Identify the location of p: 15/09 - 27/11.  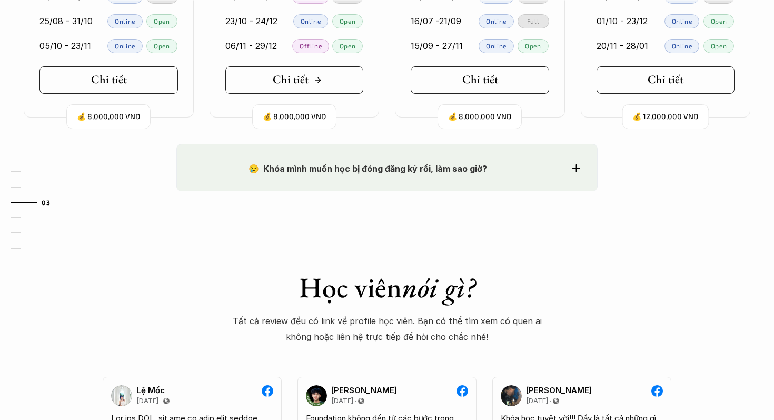
(436, 46).